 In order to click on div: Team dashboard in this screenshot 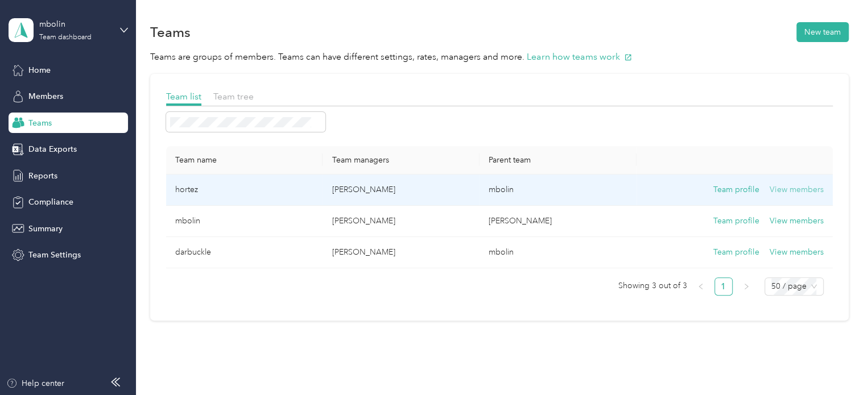, I will do `click(66, 38)`.